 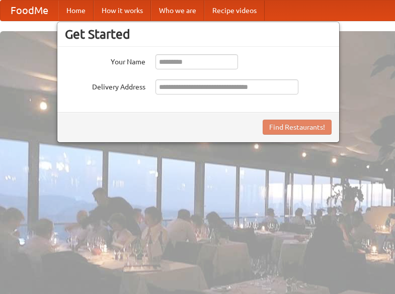 What do you see at coordinates (177, 11) in the screenshot?
I see `a: Who we are` at bounding box center [177, 11].